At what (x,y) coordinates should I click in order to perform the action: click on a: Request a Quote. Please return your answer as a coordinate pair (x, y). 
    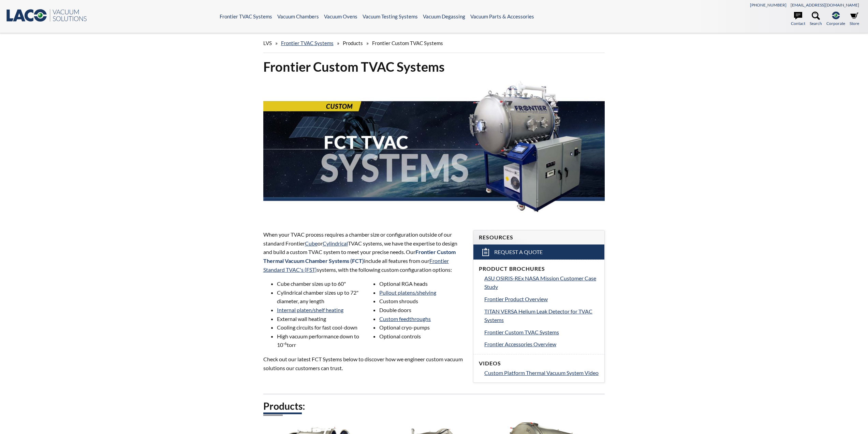
    Looking at the image, I should click on (539, 252).